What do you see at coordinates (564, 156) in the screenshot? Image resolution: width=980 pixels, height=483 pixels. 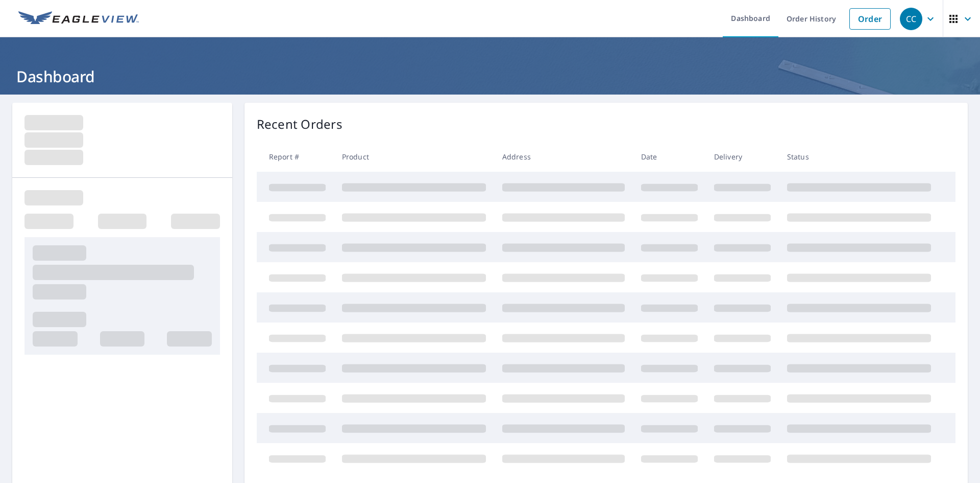 I see `th: Address` at bounding box center [564, 156].